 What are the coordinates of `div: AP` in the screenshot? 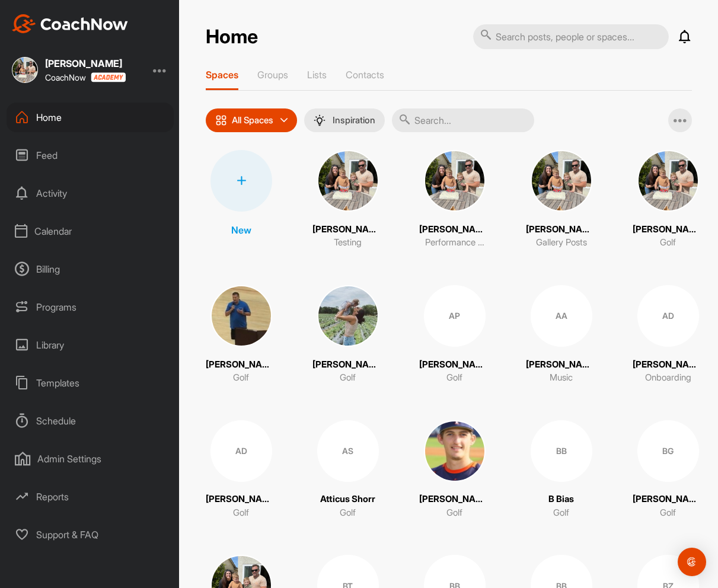 It's located at (454, 316).